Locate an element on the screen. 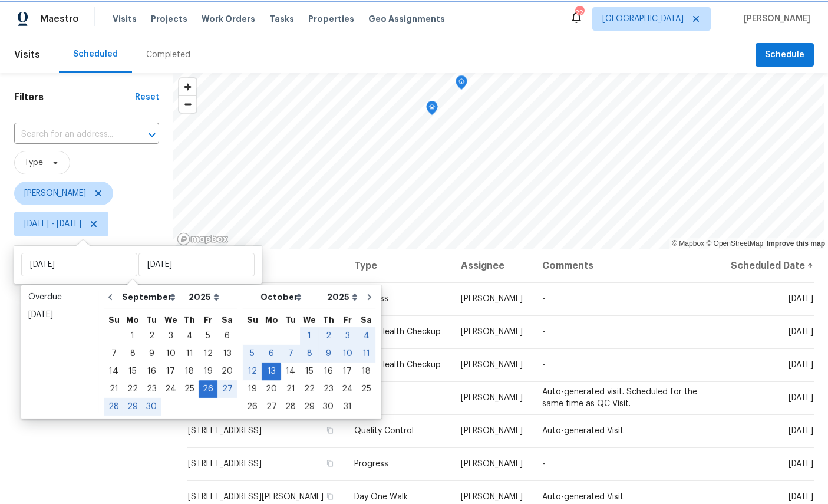 This screenshot has width=828, height=504. div: Sun Sep 21 2025 is located at coordinates (114, 389).